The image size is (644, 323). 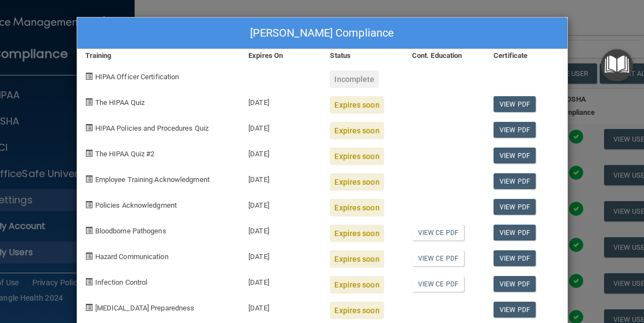 I want to click on span: Policies Acknowledgment, so click(x=135, y=205).